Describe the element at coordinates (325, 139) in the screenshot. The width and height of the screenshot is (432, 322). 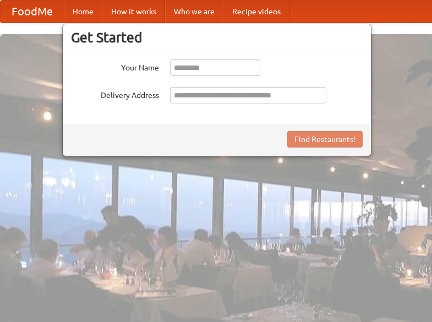
I see `button: Find Restaurants!` at that location.